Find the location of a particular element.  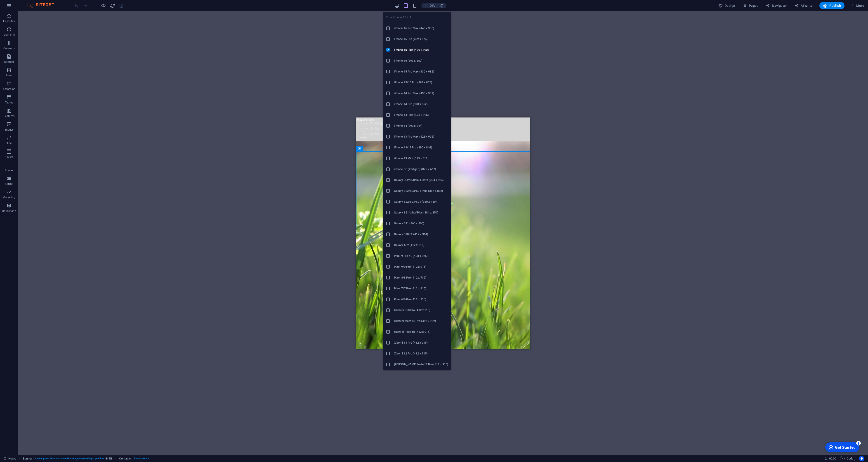

nav: breadcrumb is located at coordinates (87, 459).